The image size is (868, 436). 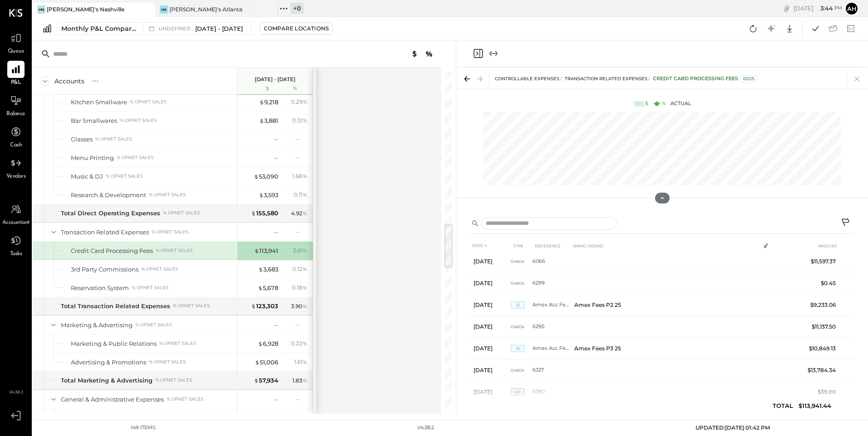 I want to click on th: REFERENCE, so click(x=552, y=246).